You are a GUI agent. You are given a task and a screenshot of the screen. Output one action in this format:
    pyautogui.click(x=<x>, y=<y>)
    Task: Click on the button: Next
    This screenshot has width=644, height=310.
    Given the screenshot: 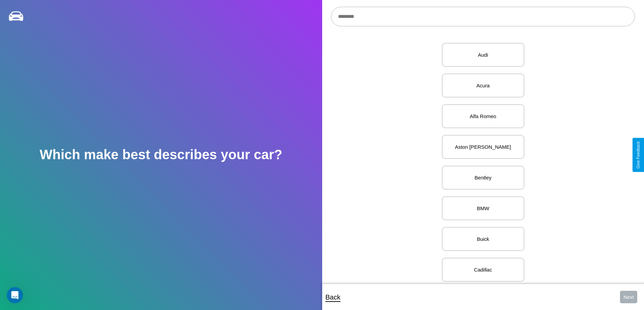 What is the action you would take?
    pyautogui.click(x=629, y=297)
    